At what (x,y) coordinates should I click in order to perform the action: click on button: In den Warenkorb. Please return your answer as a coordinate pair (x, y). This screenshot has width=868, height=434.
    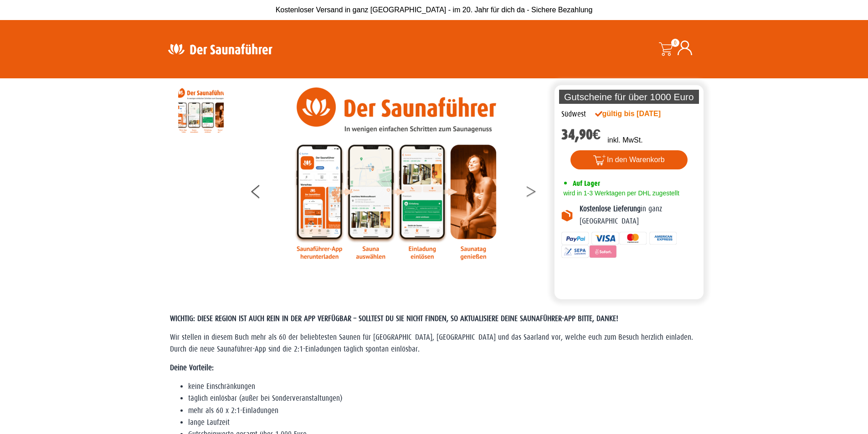
    Looking at the image, I should click on (629, 160).